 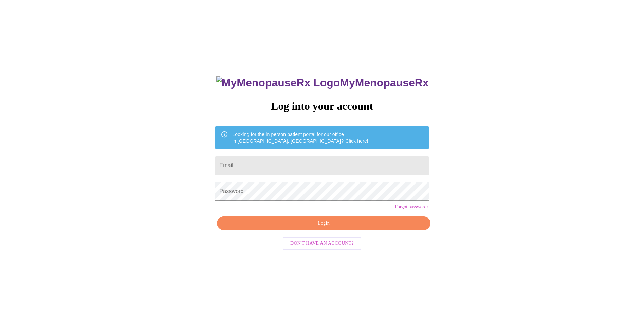 What do you see at coordinates (322, 106) in the screenshot?
I see `h3: Log into your account` at bounding box center [322, 106].